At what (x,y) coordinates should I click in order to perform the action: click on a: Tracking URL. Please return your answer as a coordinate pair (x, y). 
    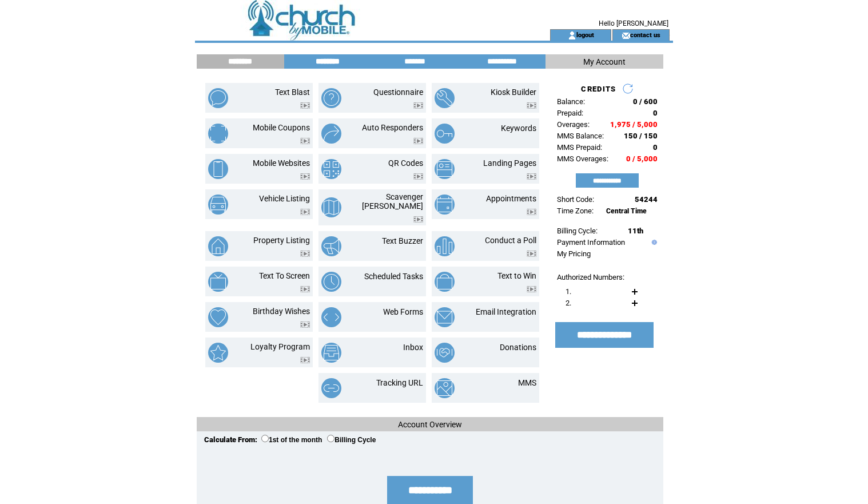
    Looking at the image, I should click on (400, 383).